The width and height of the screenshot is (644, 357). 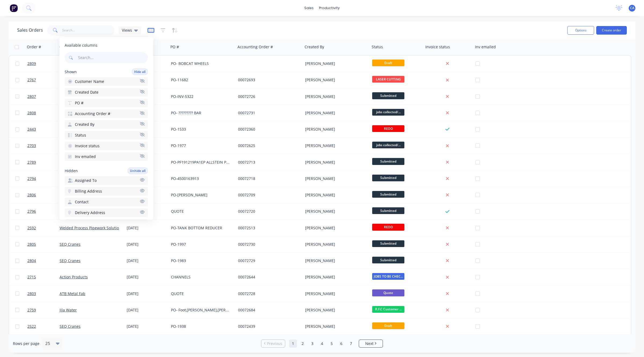 What do you see at coordinates (201, 146) in the screenshot?
I see `div: PO-1977` at bounding box center [201, 146].